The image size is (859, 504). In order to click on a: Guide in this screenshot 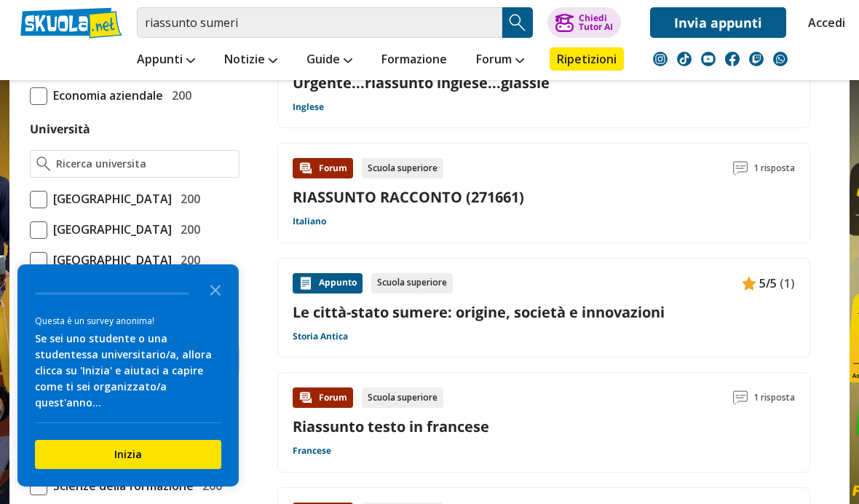, I will do `click(329, 60)`.